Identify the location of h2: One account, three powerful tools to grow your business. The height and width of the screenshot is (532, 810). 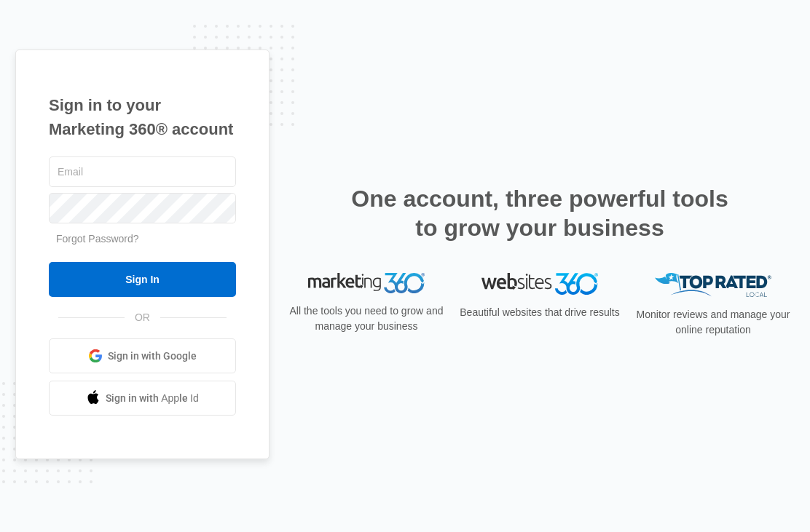
(540, 213).